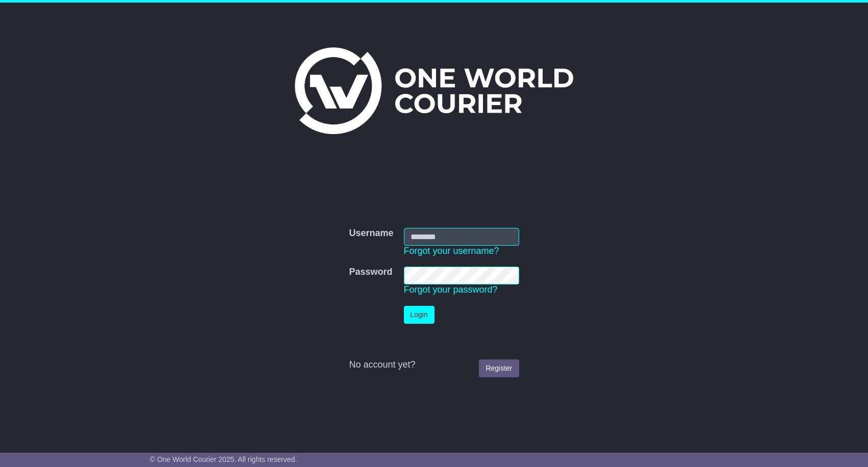  Describe the element at coordinates (451, 251) in the screenshot. I see `a: Forgot your username?` at that location.